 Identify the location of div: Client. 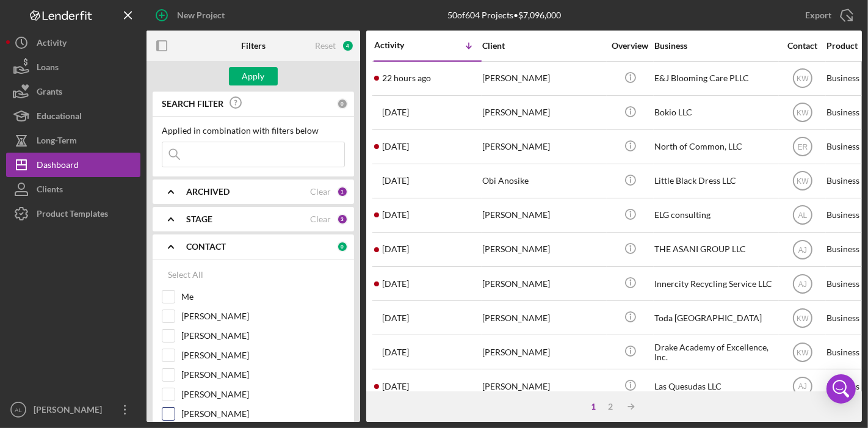
(543, 46).